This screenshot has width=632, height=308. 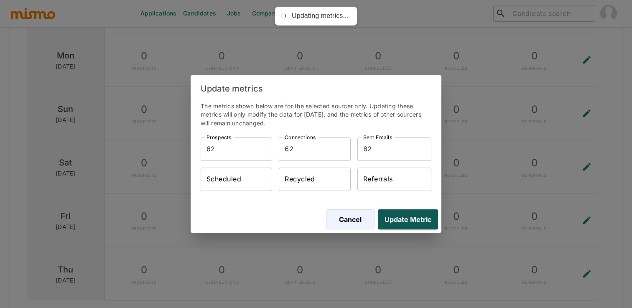 I want to click on div: Updating metrics..., so click(x=320, y=16).